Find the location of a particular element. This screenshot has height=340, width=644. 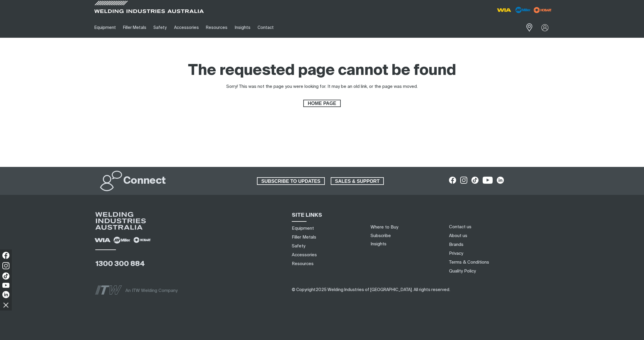

img: LinkedIn is located at coordinates (6, 295).